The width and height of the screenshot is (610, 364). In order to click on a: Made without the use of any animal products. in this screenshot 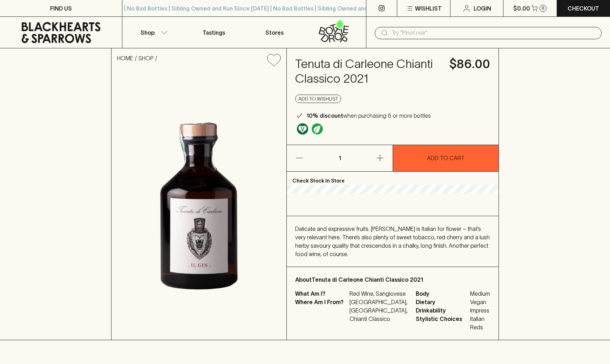, I will do `click(302, 129)`.